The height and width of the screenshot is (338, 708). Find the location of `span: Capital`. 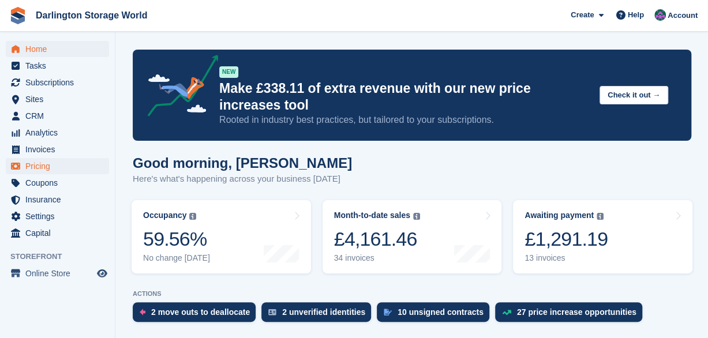

span: Capital is located at coordinates (60, 233).